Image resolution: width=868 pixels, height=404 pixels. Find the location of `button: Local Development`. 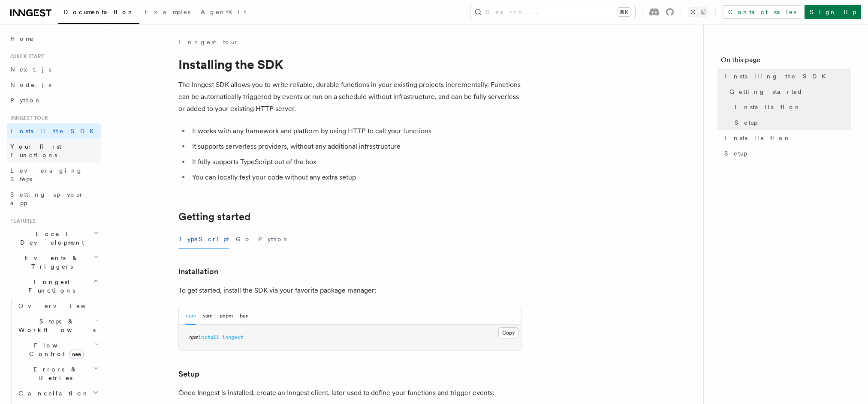

button: Local Development is located at coordinates (53, 238).